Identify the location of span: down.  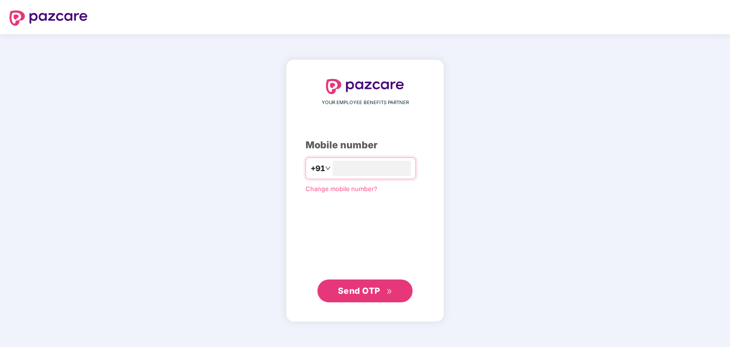
(328, 168).